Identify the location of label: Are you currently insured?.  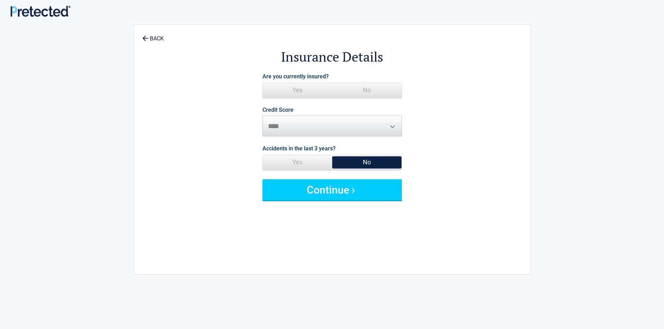
(295, 76).